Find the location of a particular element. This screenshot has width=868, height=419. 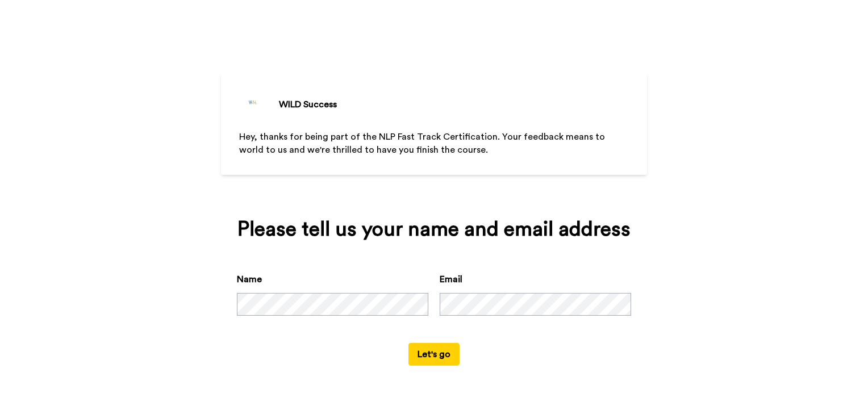

span: Hey, thanks for being part of the NLP Fast Track Certification. Your feedback means to world to u... is located at coordinates (424, 143).